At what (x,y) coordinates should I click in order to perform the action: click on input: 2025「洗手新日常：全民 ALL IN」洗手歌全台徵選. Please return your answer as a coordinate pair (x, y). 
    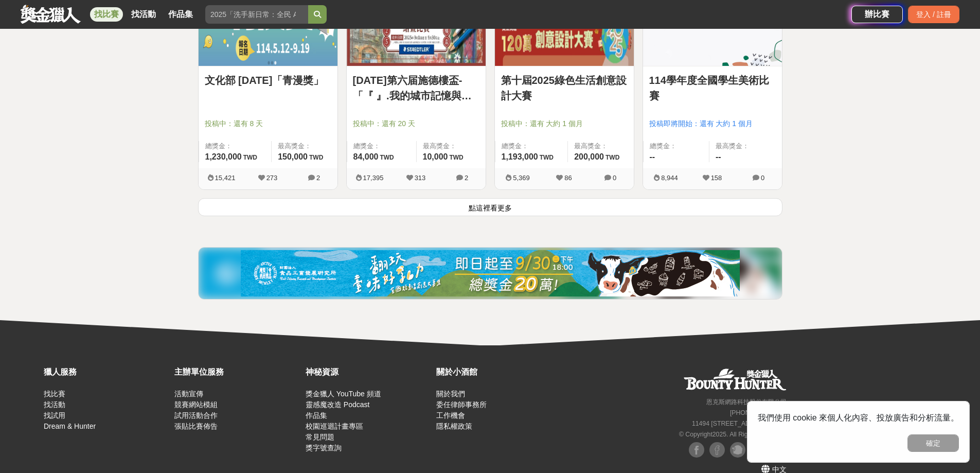
    Looking at the image, I should click on (257, 15).